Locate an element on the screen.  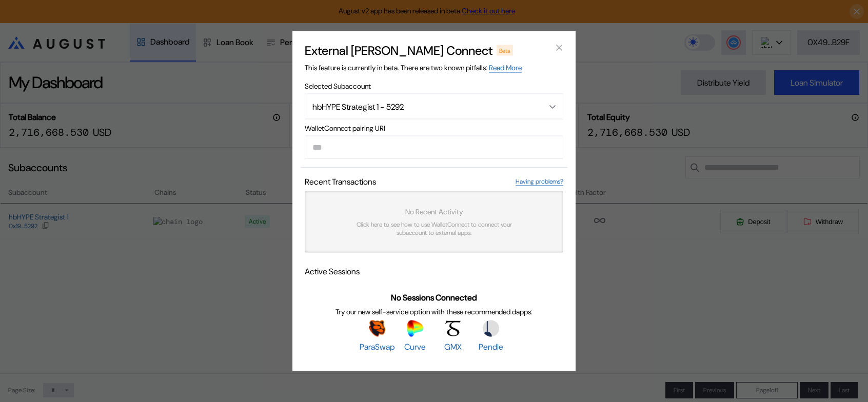
img: Curve is located at coordinates (415, 328).